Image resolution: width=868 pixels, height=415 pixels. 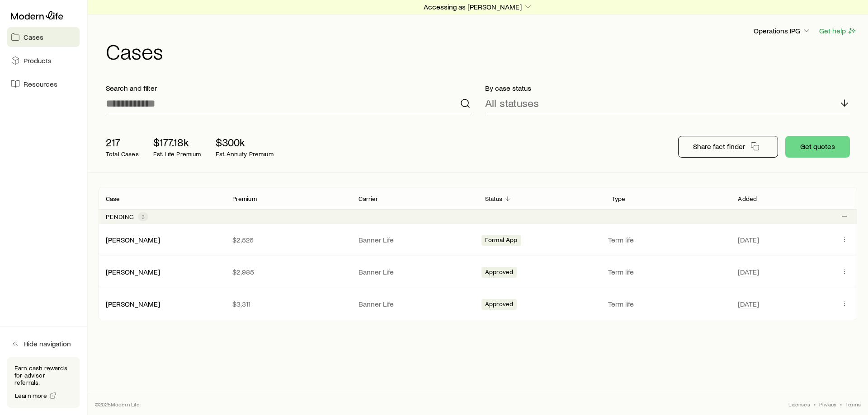 I want to click on p: Carrier, so click(x=368, y=199).